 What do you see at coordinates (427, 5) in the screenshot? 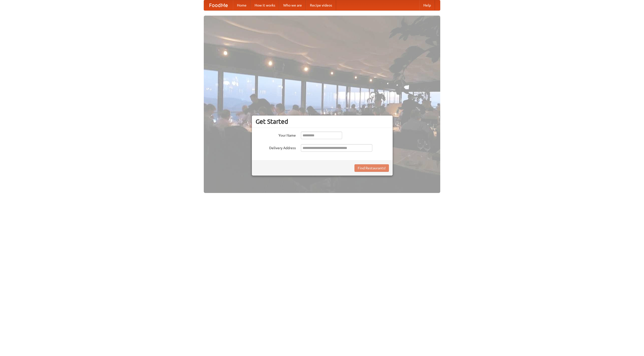
I see `a: Help` at bounding box center [427, 5].